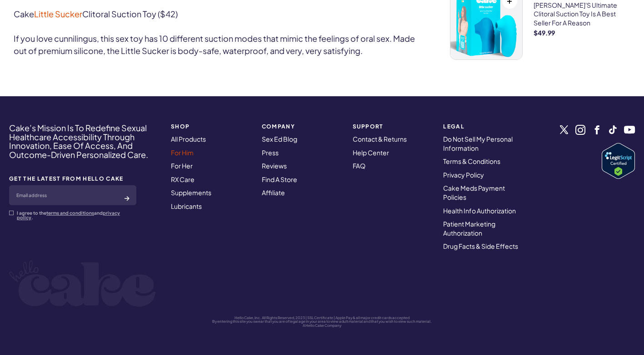 This screenshot has width=644, height=355. Describe the element at coordinates (322, 318) in the screenshot. I see `p: Hello Cake, Inc. All Rights Reserved, 2023 | SSL Certificate | Apple Pay & all major credit cards...` at that location.